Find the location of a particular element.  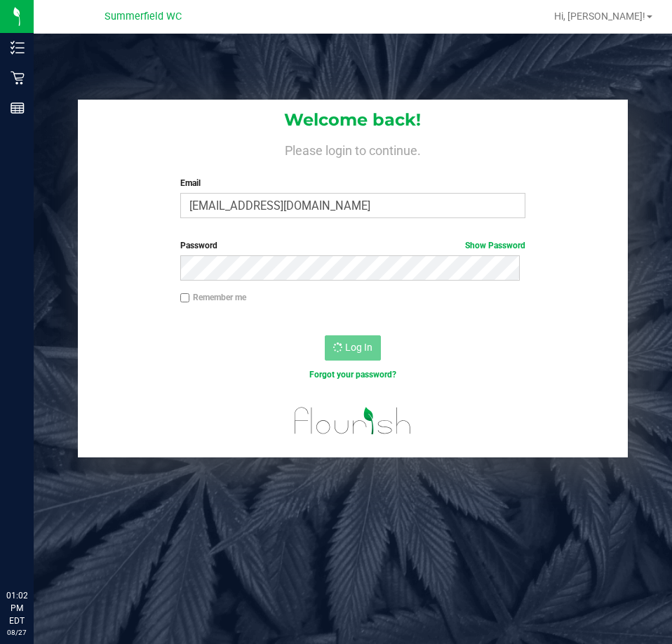

span: Summerfield WC is located at coordinates (143, 16).